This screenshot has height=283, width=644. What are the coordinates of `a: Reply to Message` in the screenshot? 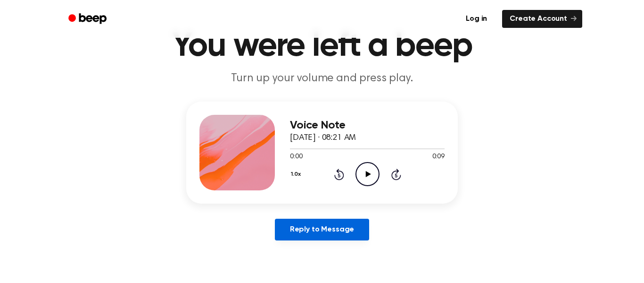 It's located at (322, 229).